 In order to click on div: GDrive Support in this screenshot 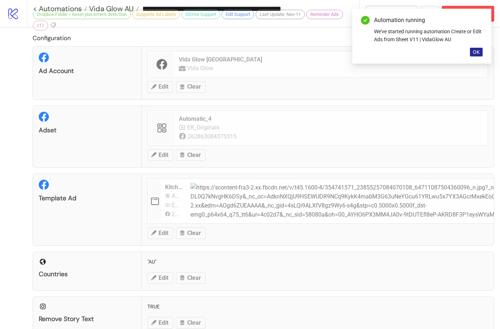, I will do `click(201, 14)`.